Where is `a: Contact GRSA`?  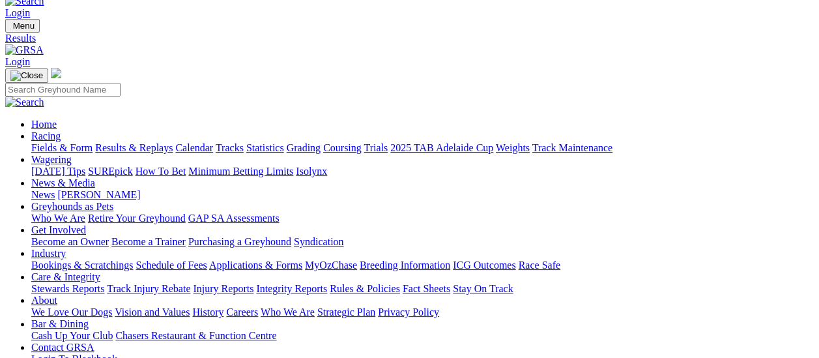 a: Contact GRSA is located at coordinates (63, 346).